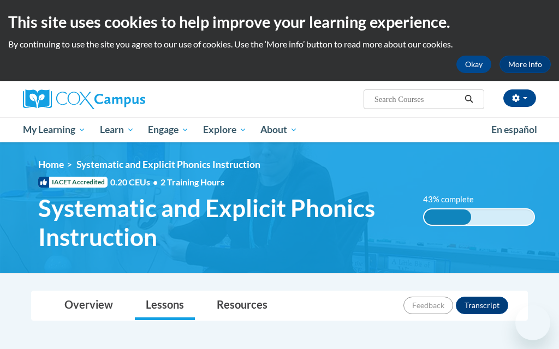  I want to click on span: IACET Accredited, so click(73, 182).